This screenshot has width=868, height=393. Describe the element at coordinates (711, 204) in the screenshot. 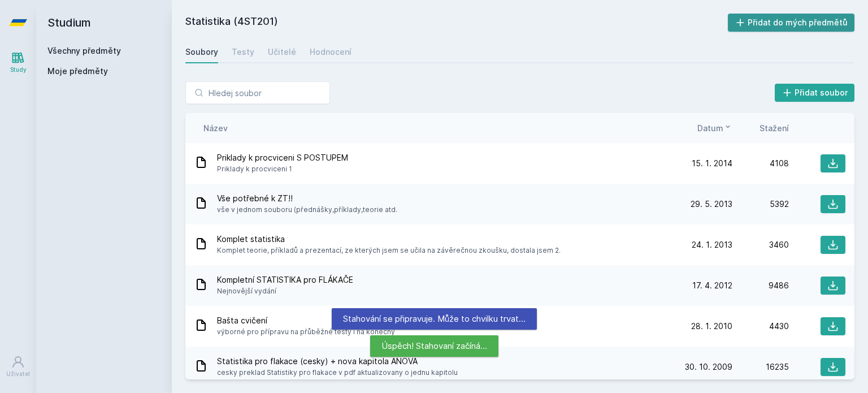

I see `span: 29. 5. 2013` at that location.